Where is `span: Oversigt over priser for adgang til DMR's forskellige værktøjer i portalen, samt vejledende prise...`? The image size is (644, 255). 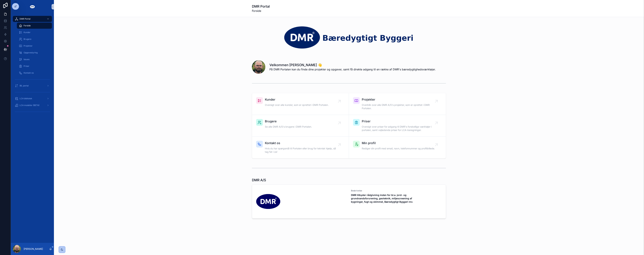 span: Oversigt over priser for adgang til DMR's forskellige værktøjer i portalen, samt vejledende prise... is located at coordinates (399, 128).